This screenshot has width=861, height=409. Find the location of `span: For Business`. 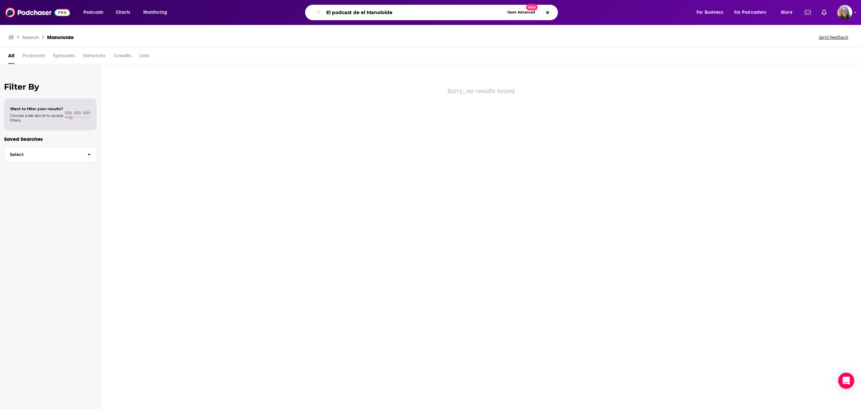

span: For Business is located at coordinates (710, 12).